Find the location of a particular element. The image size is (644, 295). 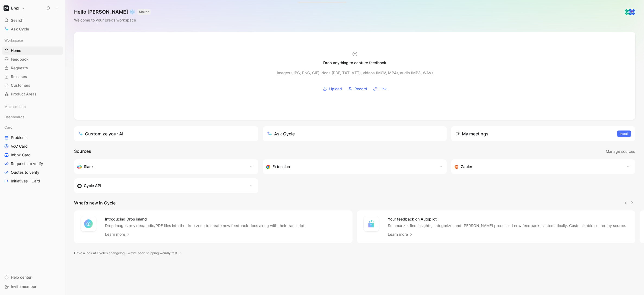

a: Releases is located at coordinates (33, 77).